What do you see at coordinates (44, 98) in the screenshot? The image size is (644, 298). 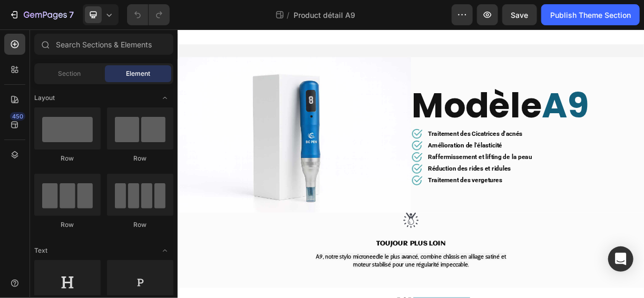 I see `span: Layout` at bounding box center [44, 98].